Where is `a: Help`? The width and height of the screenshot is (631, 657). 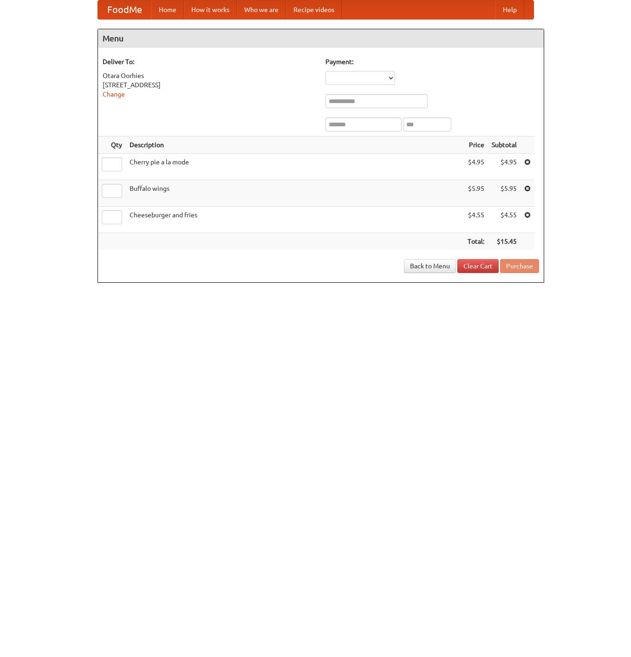
a: Help is located at coordinates (510, 10).